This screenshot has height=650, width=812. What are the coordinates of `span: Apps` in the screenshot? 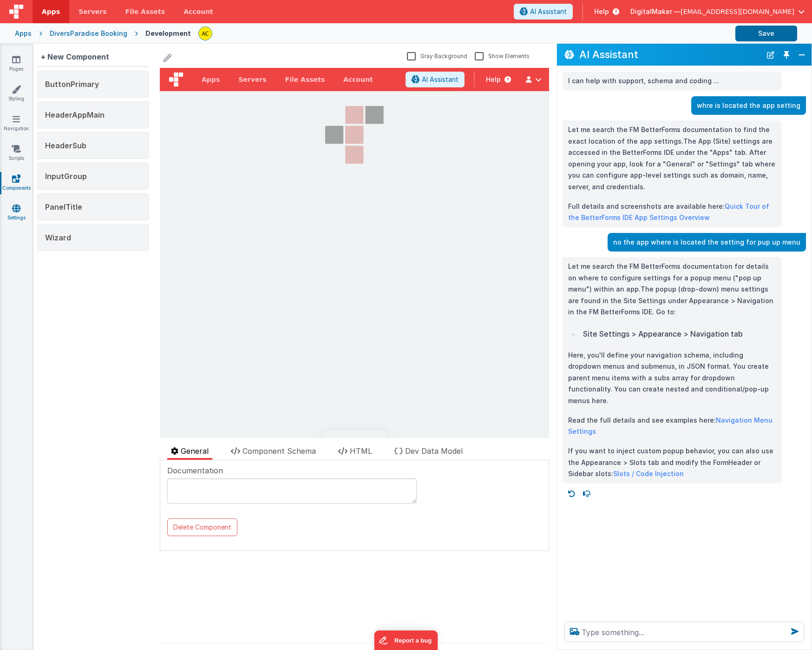 It's located at (51, 12).